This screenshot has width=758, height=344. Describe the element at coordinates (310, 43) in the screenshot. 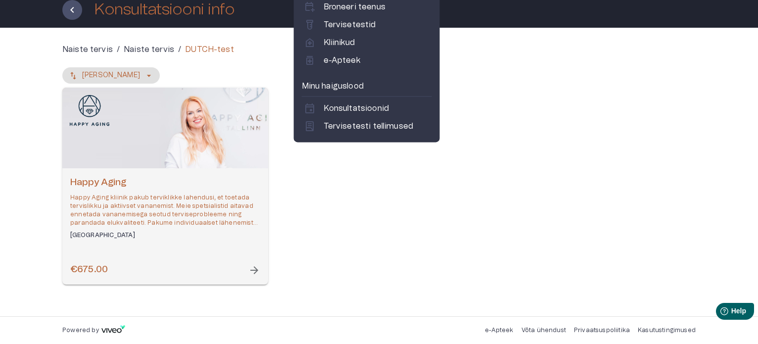

I see `span: home_health` at that location.